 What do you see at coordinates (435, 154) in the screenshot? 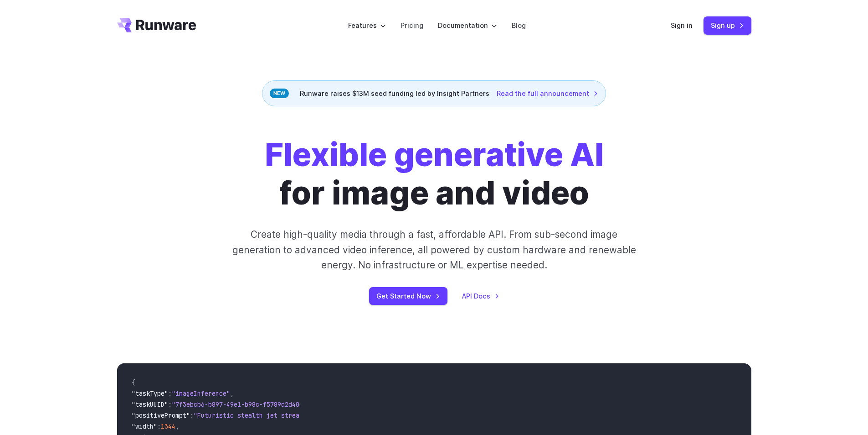
I see `strong: Flexible generative AI` at bounding box center [435, 154].